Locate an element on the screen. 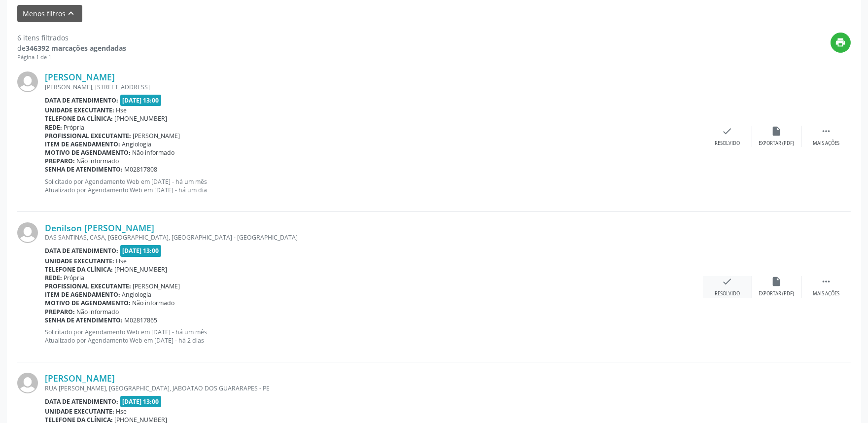 Image resolution: width=868 pixels, height=423 pixels. strong: 346392 marcações agendadas is located at coordinates (76, 47).